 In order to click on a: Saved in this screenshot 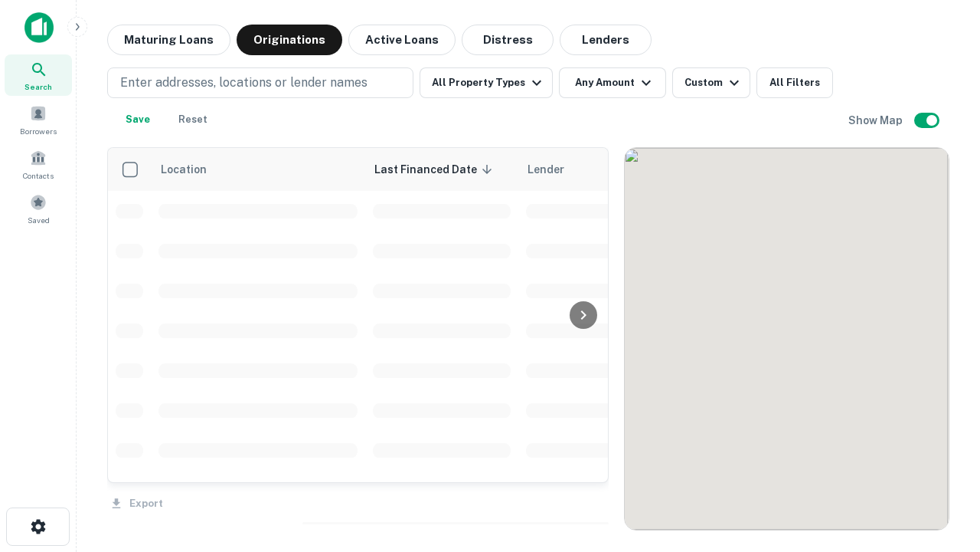, I will do `click(38, 208)`.